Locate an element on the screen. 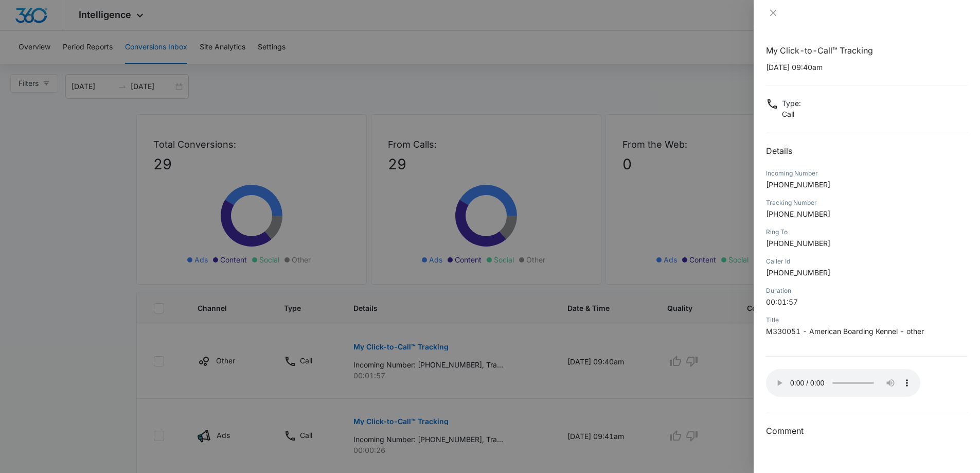 This screenshot has width=980, height=473. h2: Details is located at coordinates (867, 151).